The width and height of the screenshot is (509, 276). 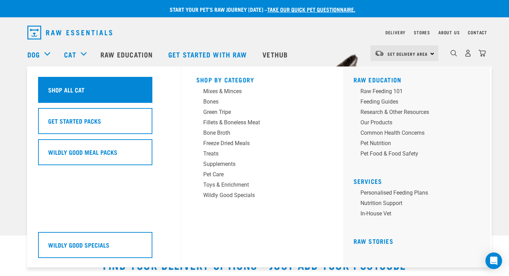 I want to click on a: Delivery, so click(x=396, y=32).